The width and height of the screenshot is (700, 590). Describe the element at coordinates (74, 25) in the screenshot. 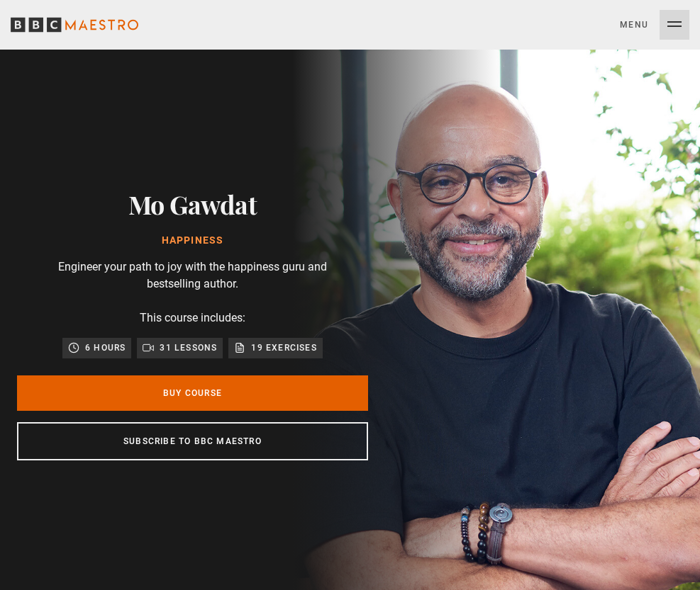

I see `svg: BBC Maestro` at that location.